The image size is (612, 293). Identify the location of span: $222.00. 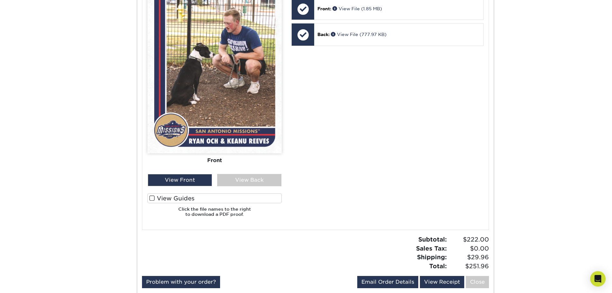
(469, 240).